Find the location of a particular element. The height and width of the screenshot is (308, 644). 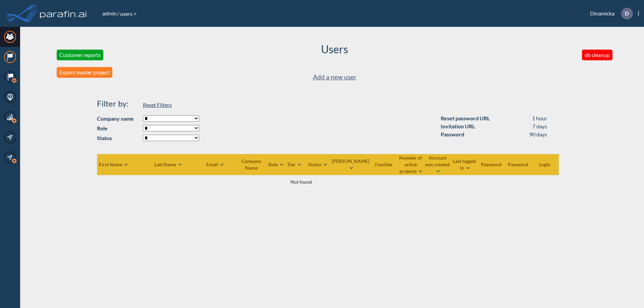

th: Email is located at coordinates (215, 164).